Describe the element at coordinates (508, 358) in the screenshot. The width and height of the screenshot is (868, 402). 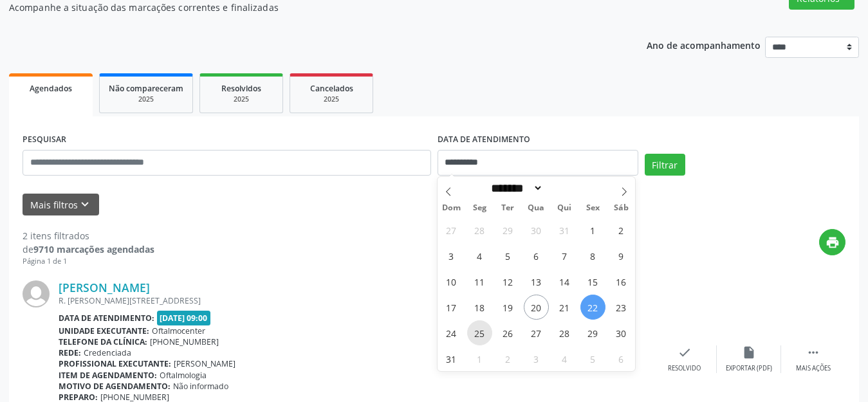
I see `span: Setembro 2, 2025` at that location.